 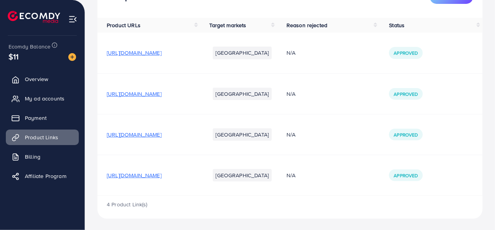 I want to click on span: 4 Product Link(s), so click(x=127, y=205).